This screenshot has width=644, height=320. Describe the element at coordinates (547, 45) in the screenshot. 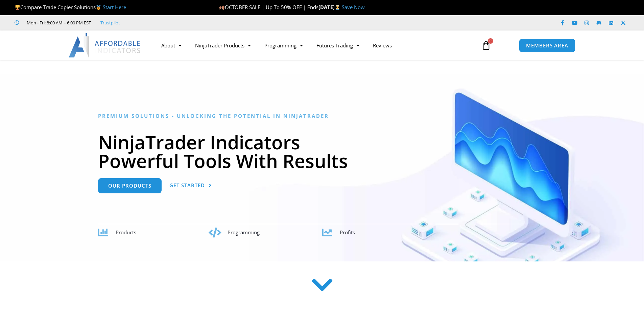

I see `span: MEMBERS AREA` at that location.